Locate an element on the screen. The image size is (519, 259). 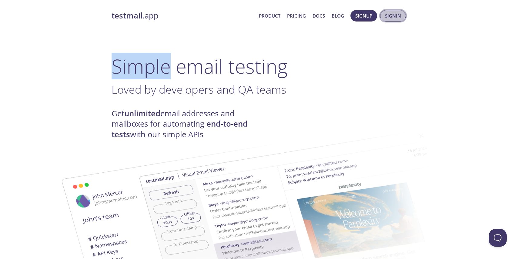
a: Blog is located at coordinates (338, 16).